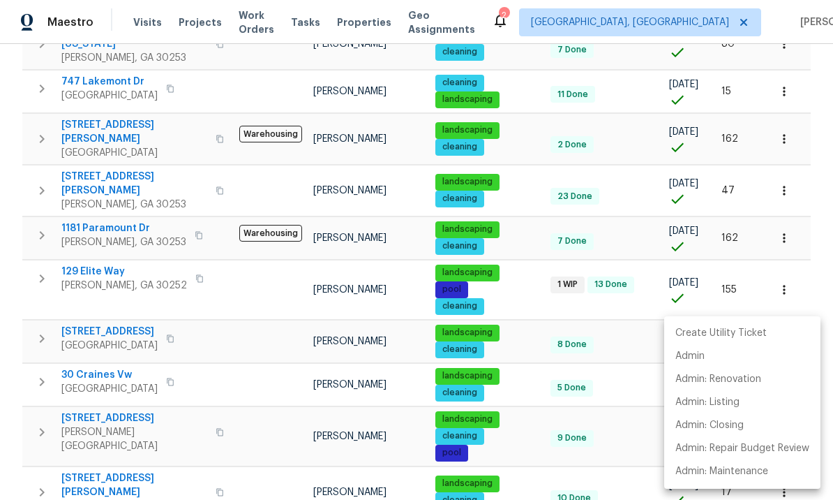 The width and height of the screenshot is (833, 500). Describe the element at coordinates (721, 471) in the screenshot. I see `p: Admin: Maintenance` at that location.